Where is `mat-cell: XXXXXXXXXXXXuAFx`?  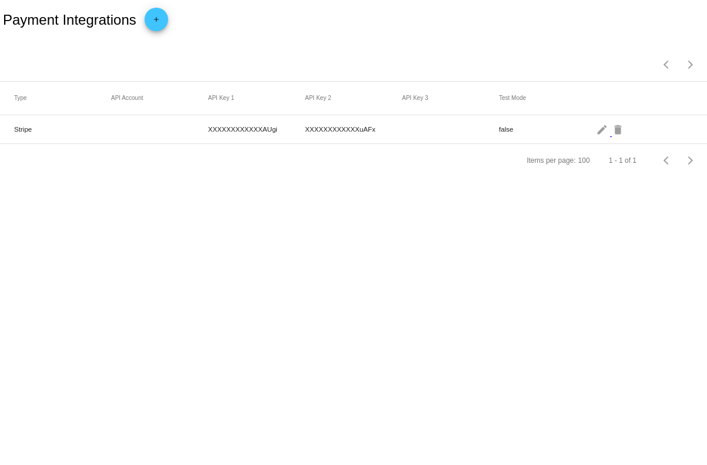 mat-cell: XXXXXXXXXXXXuAFx is located at coordinates (353, 129).